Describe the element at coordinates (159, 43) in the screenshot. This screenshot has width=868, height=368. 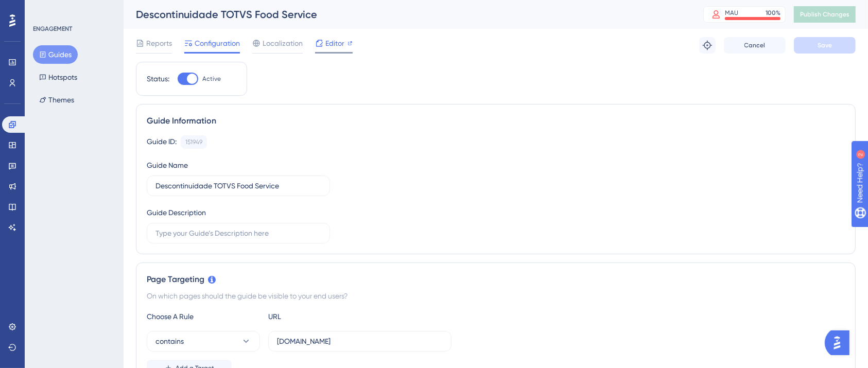
I see `span: Reports` at that location.